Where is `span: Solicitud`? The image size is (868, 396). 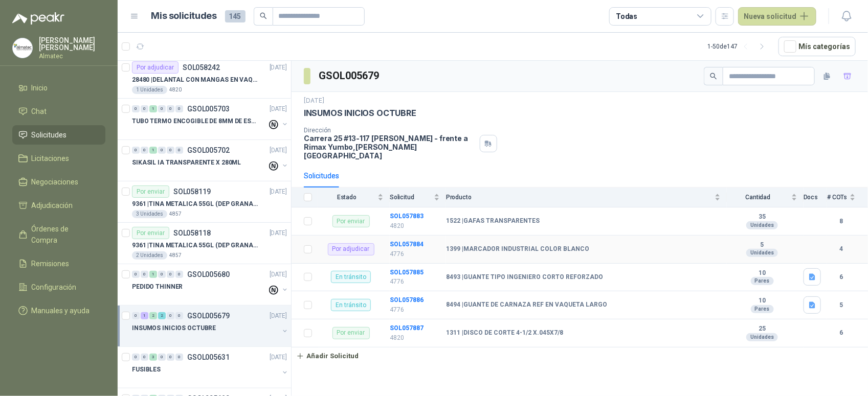 span: Solicitud is located at coordinates (411, 197).